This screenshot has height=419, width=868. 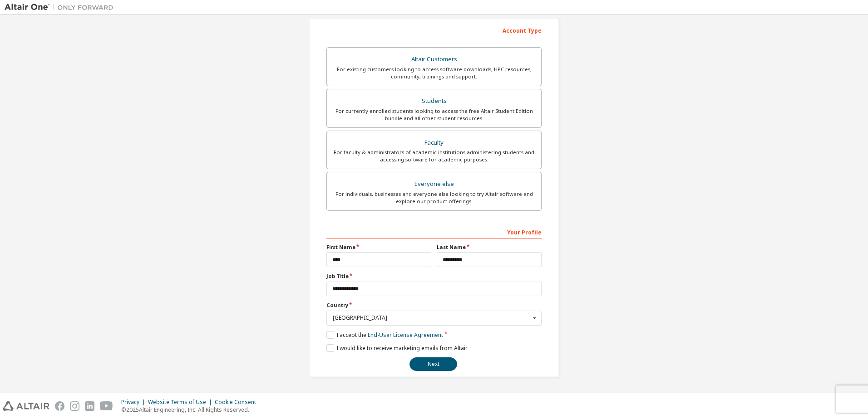 I want to click on div: For currently enrolled students looking to access the free Altair Student Edition bundle and all ..., so click(x=434, y=115).